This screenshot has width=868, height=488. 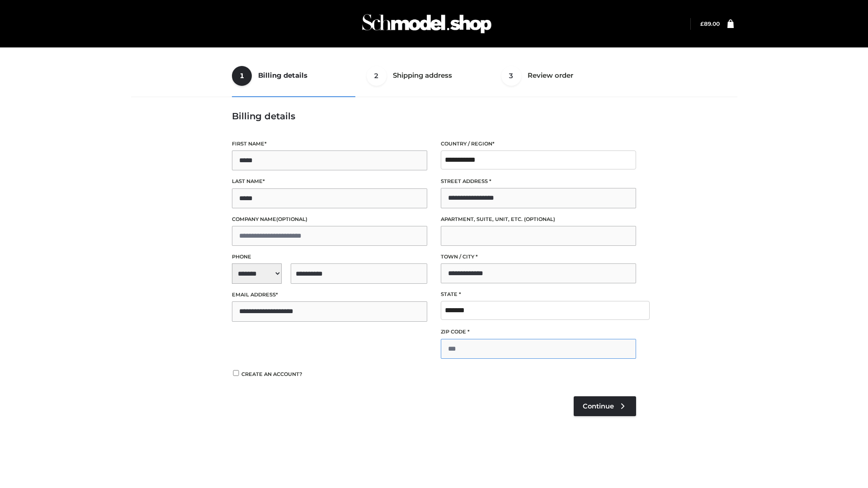 I want to click on span: Create an account?, so click(x=272, y=374).